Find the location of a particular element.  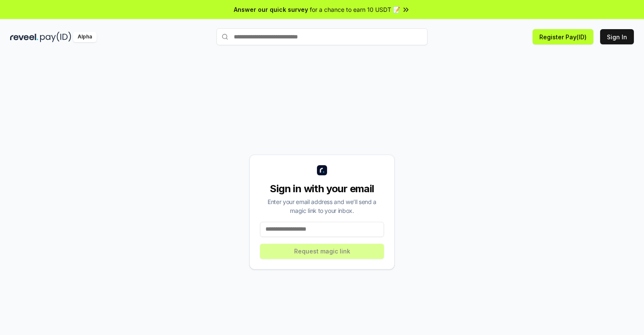

img: logo_small is located at coordinates (322, 171).